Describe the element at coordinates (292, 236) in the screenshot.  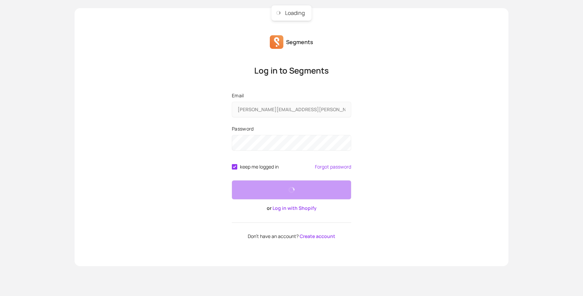
I see `p: Don't have an account?` at that location.